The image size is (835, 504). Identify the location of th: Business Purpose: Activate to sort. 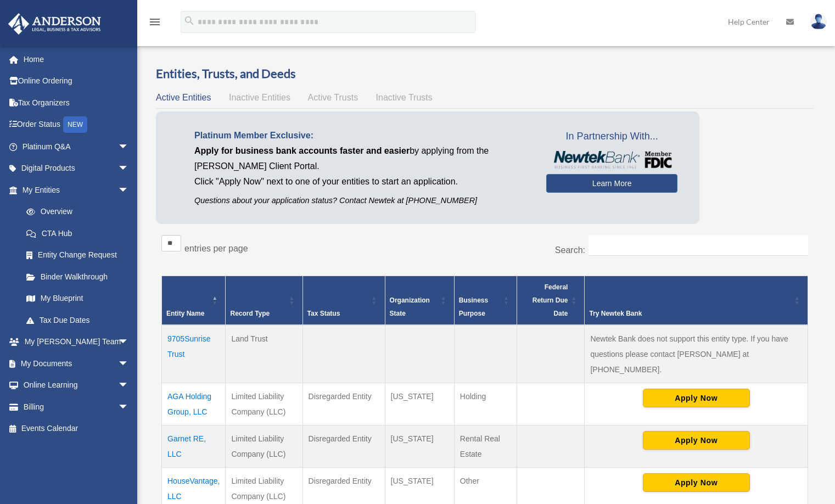
(485, 300).